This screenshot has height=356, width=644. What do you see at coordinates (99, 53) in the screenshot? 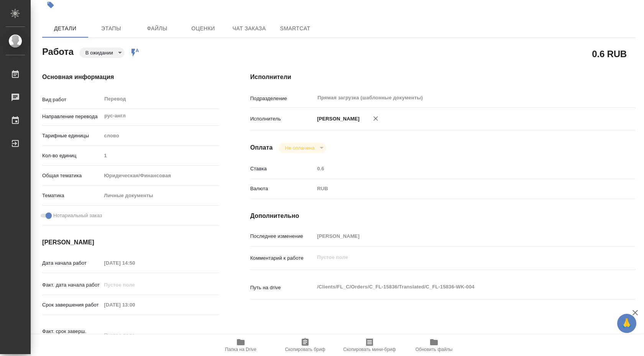
I see `button: В ожидании` at bounding box center [99, 53].